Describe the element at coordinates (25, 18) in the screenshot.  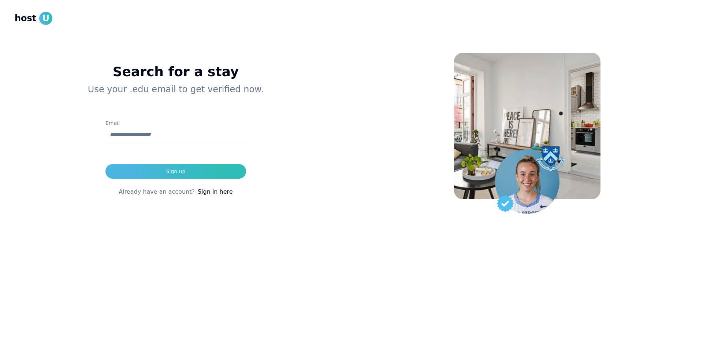
I see `span: host` at that location.